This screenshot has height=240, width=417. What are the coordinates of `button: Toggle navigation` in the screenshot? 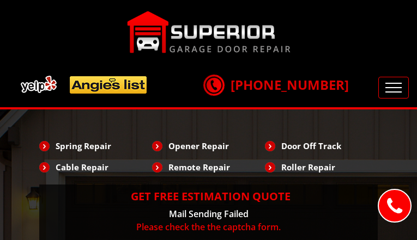 It's located at (393, 88).